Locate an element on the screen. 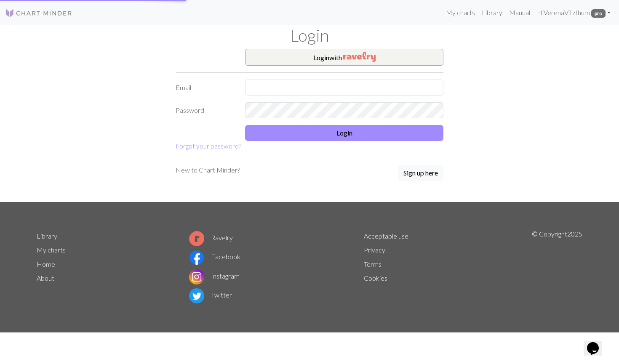 The image size is (619, 364). img: Ravelry logo is located at coordinates (197, 238).